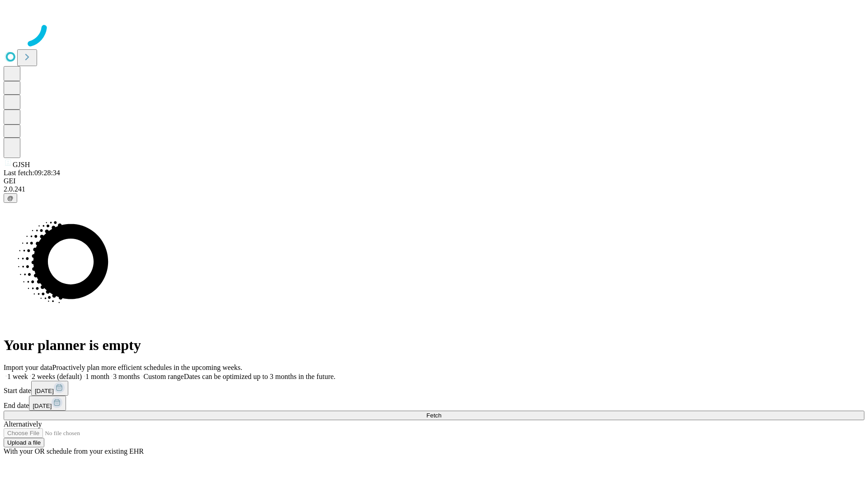 Image resolution: width=868 pixels, height=489 pixels. Describe the element at coordinates (32, 173) in the screenshot. I see `span: Last fetch: 09:28:34` at that location.